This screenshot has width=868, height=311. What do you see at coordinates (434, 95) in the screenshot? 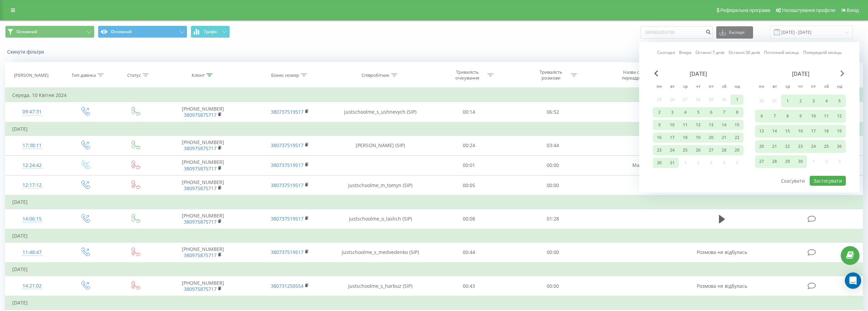
I see `td: Середа, 10 Квітня 2024` at bounding box center [434, 95].